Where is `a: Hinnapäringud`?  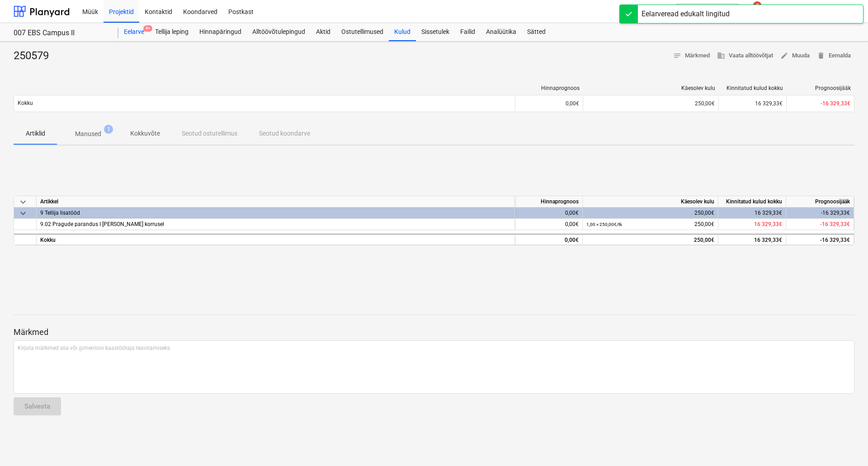 a: Hinnapäringud is located at coordinates (220, 32).